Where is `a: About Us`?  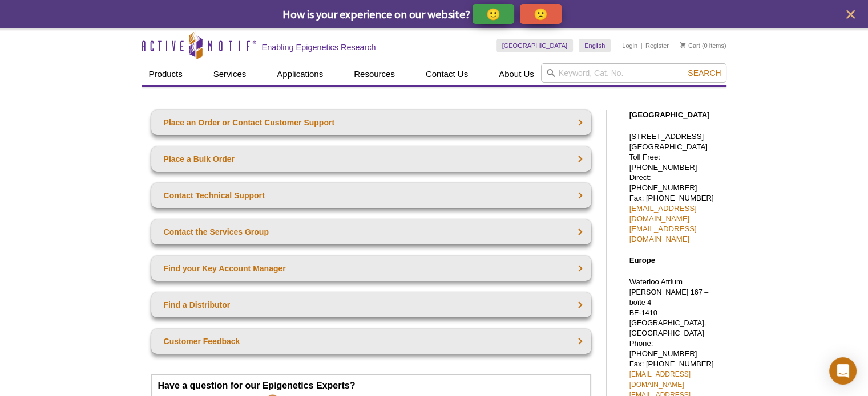 a: About Us is located at coordinates (516, 74).